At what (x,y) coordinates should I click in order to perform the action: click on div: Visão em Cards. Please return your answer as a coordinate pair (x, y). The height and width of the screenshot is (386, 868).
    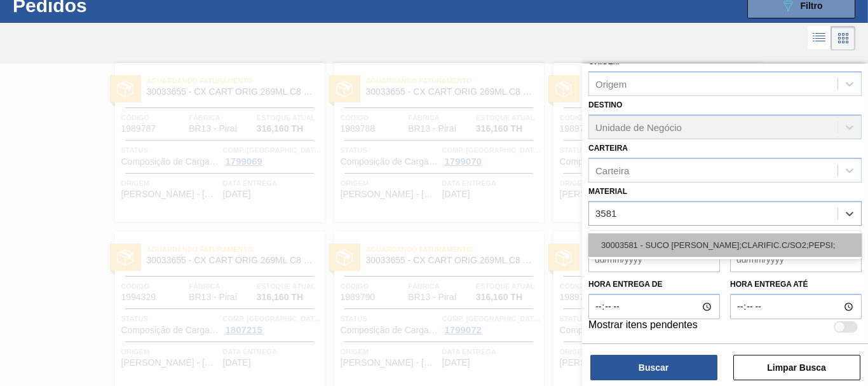
    Looking at the image, I should click on (843, 38).